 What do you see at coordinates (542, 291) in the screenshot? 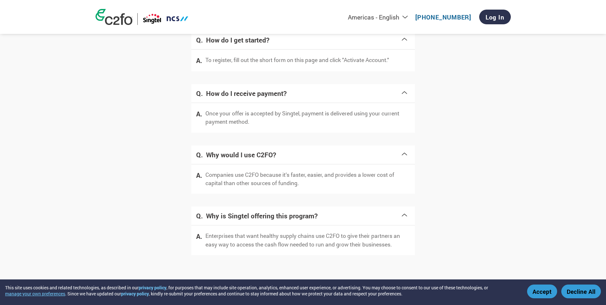
I see `button: Accept` at bounding box center [542, 291].